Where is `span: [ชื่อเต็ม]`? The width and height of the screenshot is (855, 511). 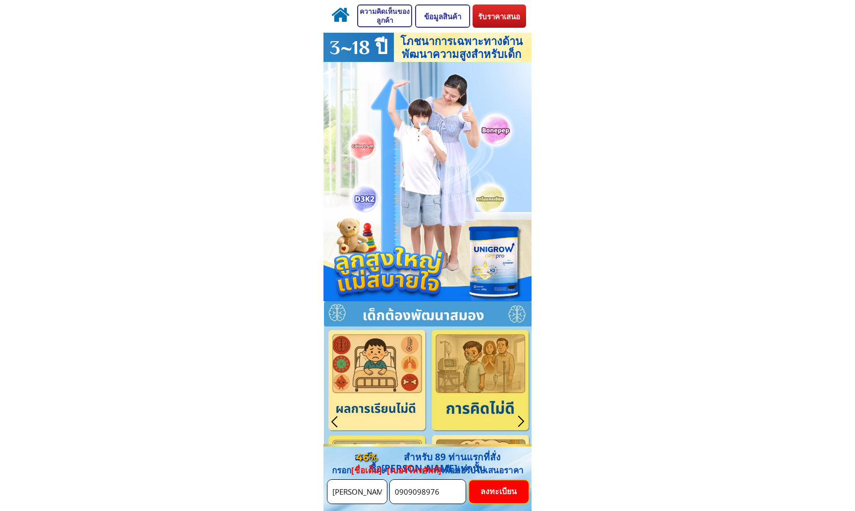
span: [ชื่อเต็ม] is located at coordinates (367, 470).